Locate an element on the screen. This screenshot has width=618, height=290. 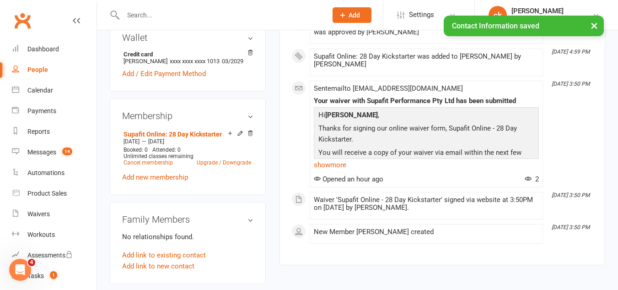
a: Product Sales is located at coordinates (54, 193).